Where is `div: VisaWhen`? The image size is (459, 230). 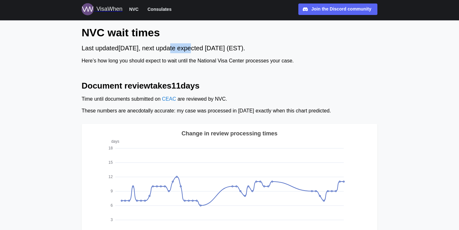
div: VisaWhen is located at coordinates (109, 9).